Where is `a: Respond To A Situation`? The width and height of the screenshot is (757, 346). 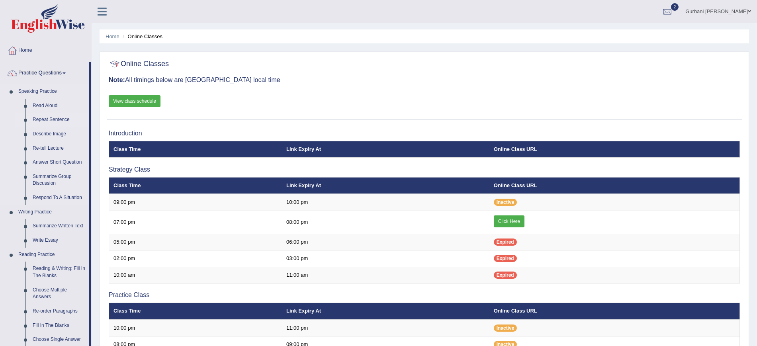 a: Respond To A Situation is located at coordinates (59, 198).